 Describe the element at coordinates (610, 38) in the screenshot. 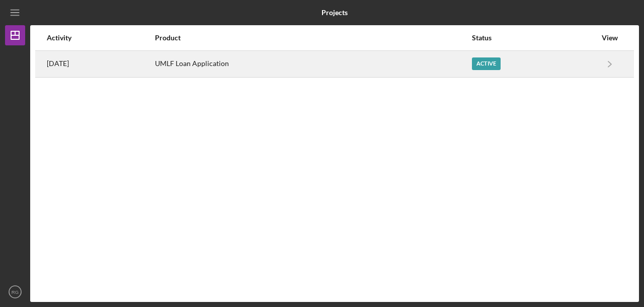

I see `div: View` at that location.